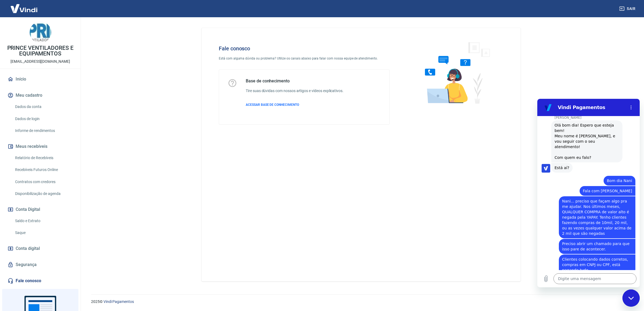  What do you see at coordinates (40, 281) in the screenshot?
I see `a: Fale conosco` at bounding box center [40, 281].